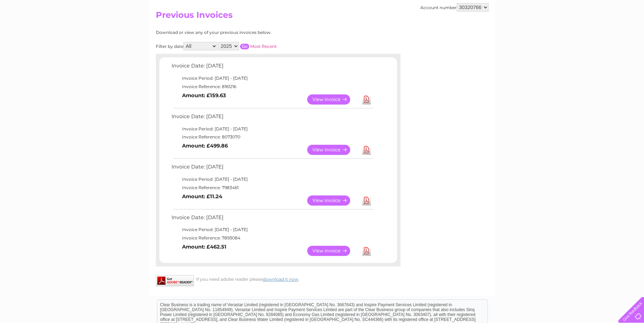 Image resolution: width=644 pixels, height=323 pixels. Describe the element at coordinates (322, 17) in the screenshot. I see `h2: Previous Invoices` at that location.